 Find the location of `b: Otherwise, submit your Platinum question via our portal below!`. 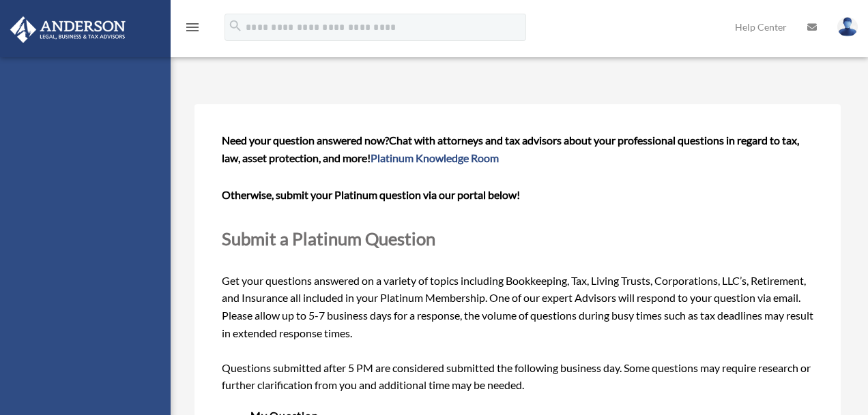

b: Otherwise, submit your Platinum question via our portal below! is located at coordinates (371, 195).